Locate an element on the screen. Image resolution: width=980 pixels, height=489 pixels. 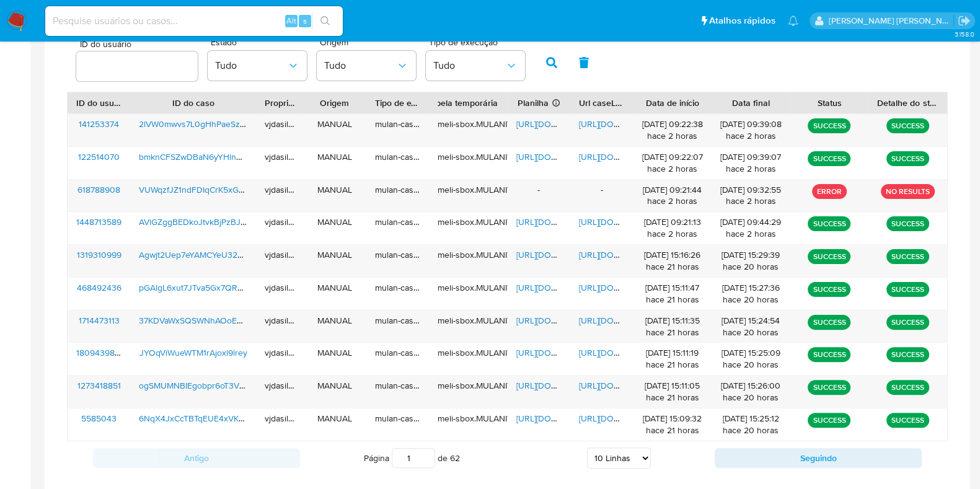
span: 3.158.0 is located at coordinates (964, 34).